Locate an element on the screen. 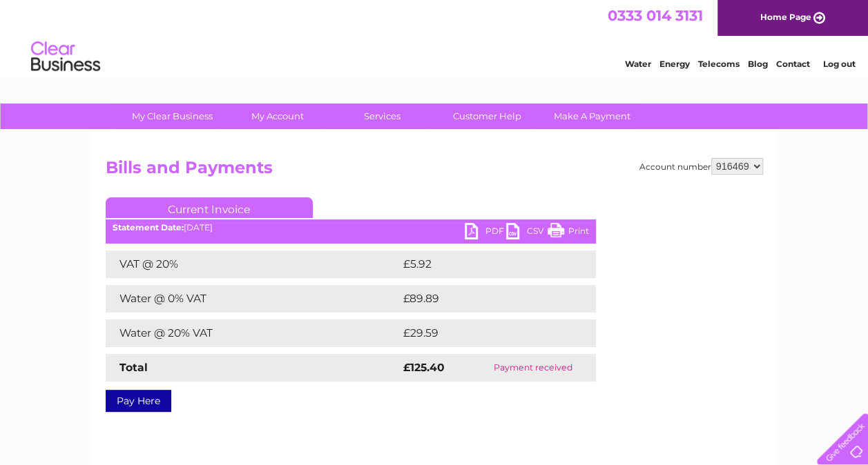 The image size is (868, 465). td: £29.59 is located at coordinates (484, 333).